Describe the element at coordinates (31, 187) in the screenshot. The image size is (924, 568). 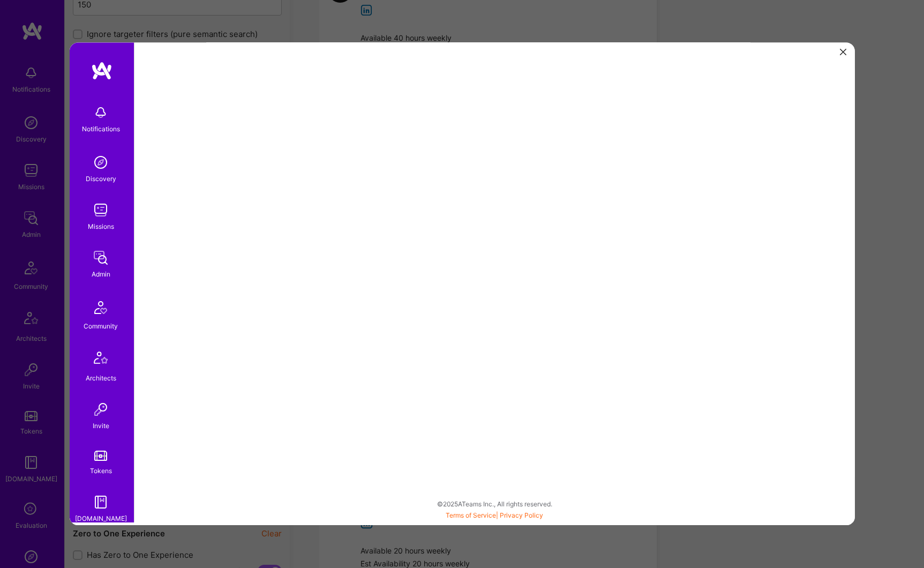
I see `div: Missions` at that location.